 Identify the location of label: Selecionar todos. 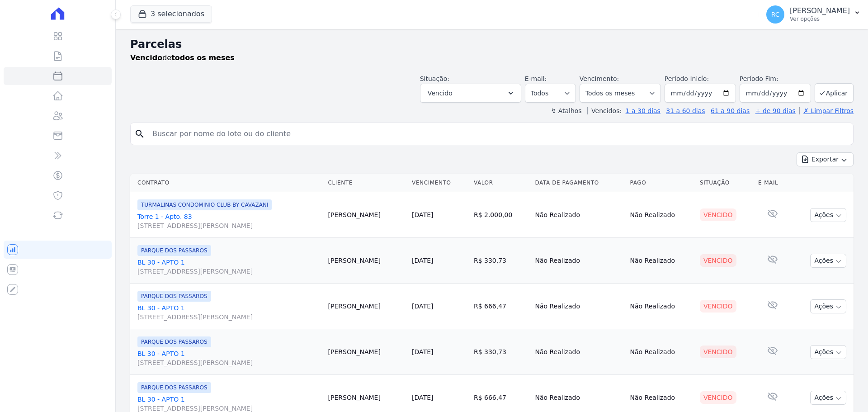
(467, 115).